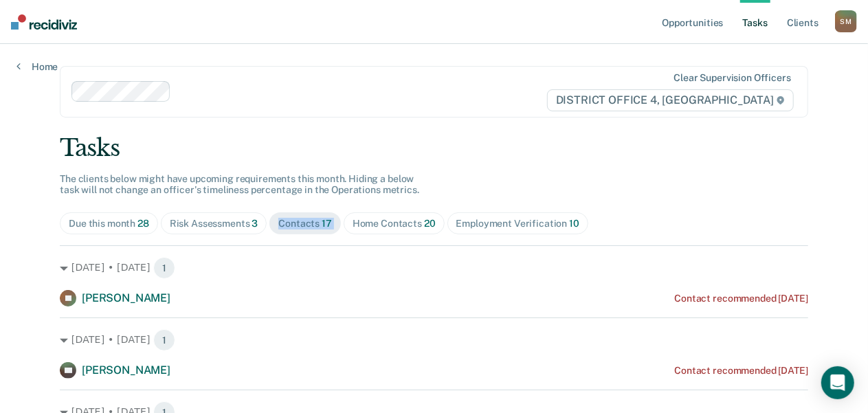  Describe the element at coordinates (44, 22) in the screenshot. I see `img: Recidiviz` at that location.